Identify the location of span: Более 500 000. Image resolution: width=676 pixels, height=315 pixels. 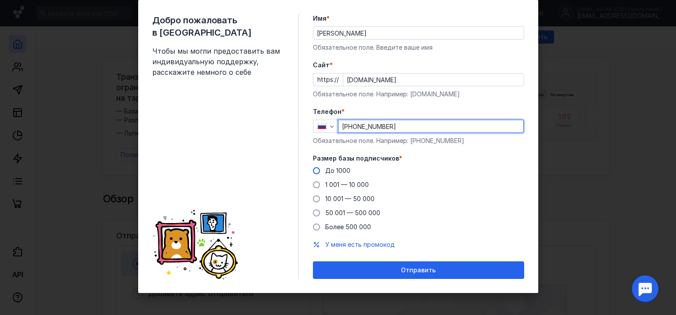
(348, 227).